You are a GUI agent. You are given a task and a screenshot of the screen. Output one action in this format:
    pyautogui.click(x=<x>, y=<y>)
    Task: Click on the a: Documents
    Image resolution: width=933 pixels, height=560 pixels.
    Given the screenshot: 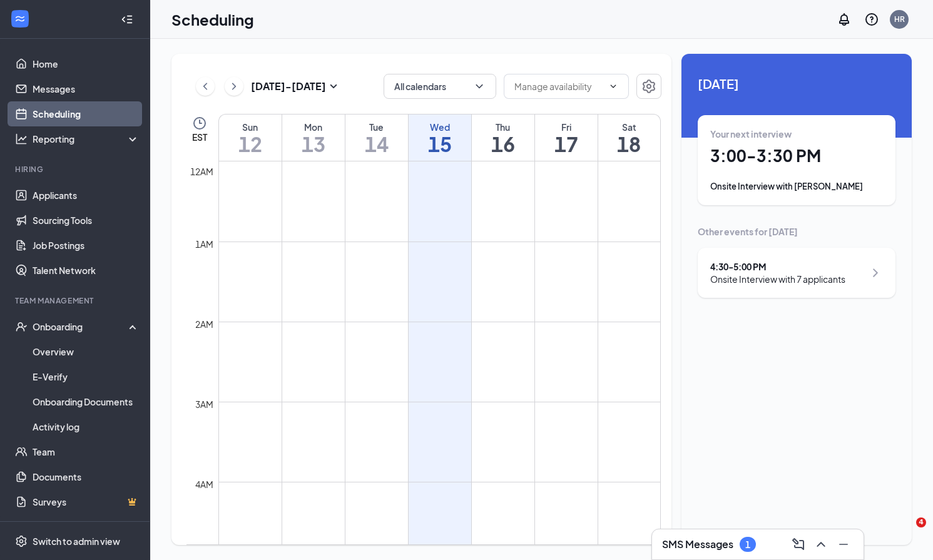 What is the action you would take?
    pyautogui.click(x=86, y=477)
    